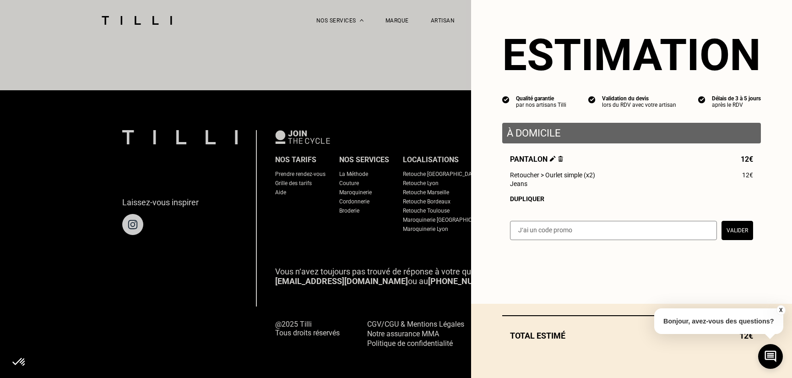  Describe the element at coordinates (560, 158) in the screenshot. I see `img: Supprimer` at that location.